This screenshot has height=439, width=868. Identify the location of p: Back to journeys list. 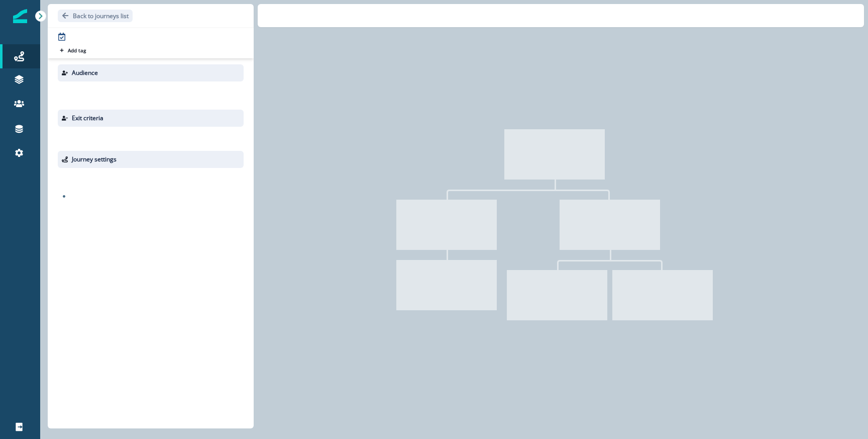
(100, 16).